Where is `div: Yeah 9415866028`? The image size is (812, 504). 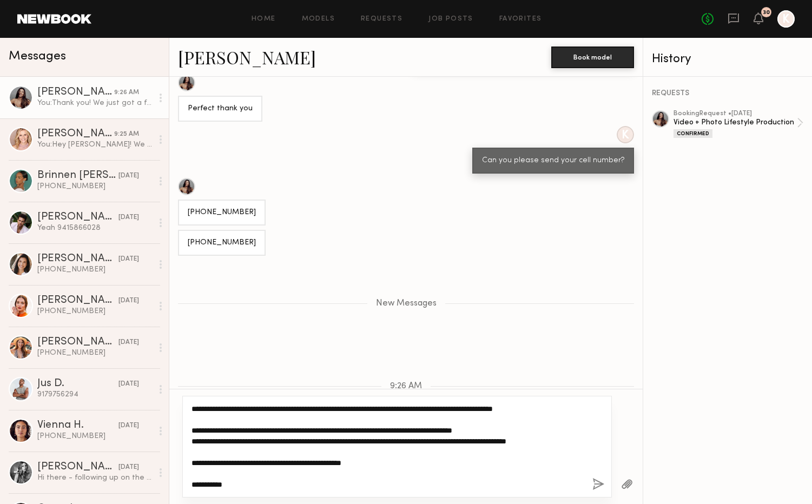
div: Yeah 9415866028 is located at coordinates (95, 228).